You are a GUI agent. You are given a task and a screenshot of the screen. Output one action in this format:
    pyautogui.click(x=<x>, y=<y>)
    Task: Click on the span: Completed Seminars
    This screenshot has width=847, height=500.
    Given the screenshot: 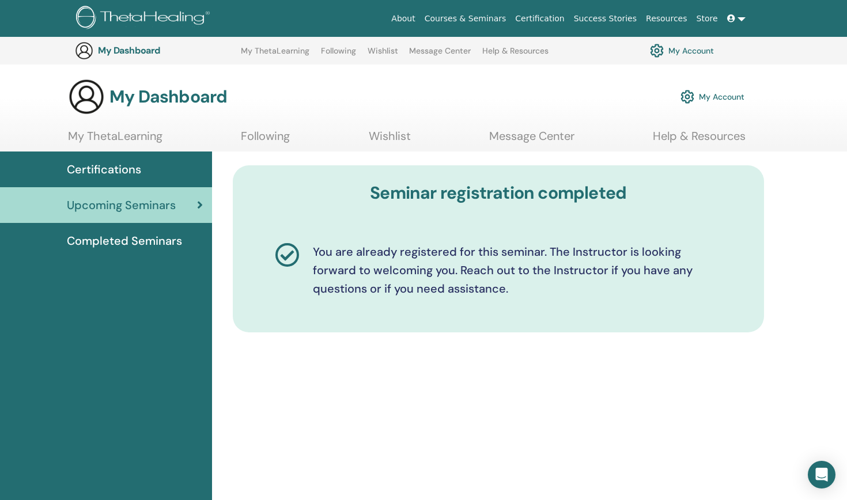 What is the action you would take?
    pyautogui.click(x=124, y=241)
    